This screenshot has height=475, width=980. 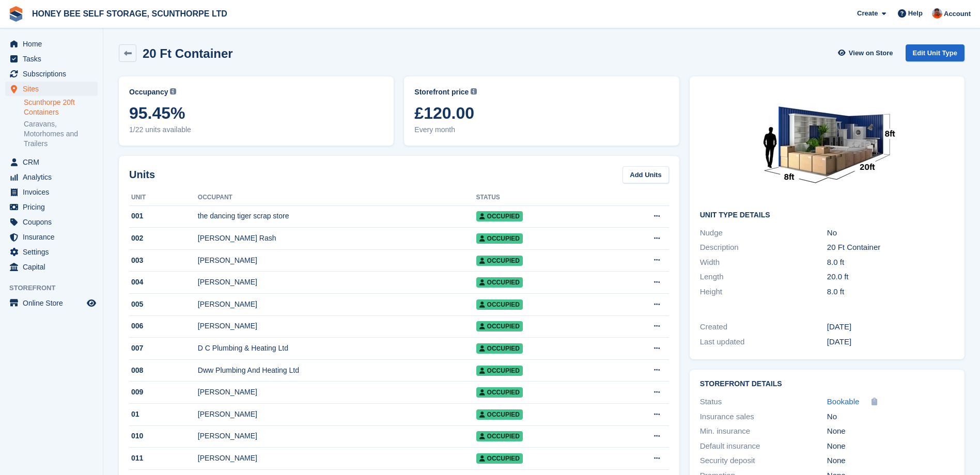 What do you see at coordinates (827, 384) in the screenshot?
I see `h2: Storefront Details` at bounding box center [827, 384].